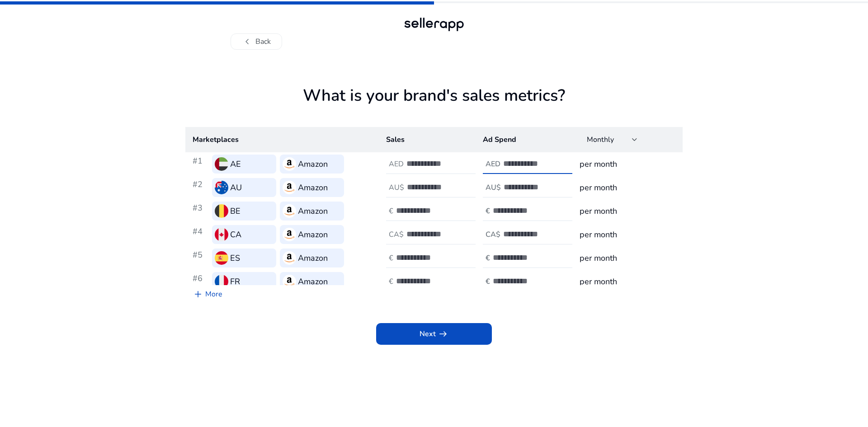 The image size is (868, 427). What do you see at coordinates (235, 281) in the screenshot?
I see `h3: FR` at bounding box center [235, 281].